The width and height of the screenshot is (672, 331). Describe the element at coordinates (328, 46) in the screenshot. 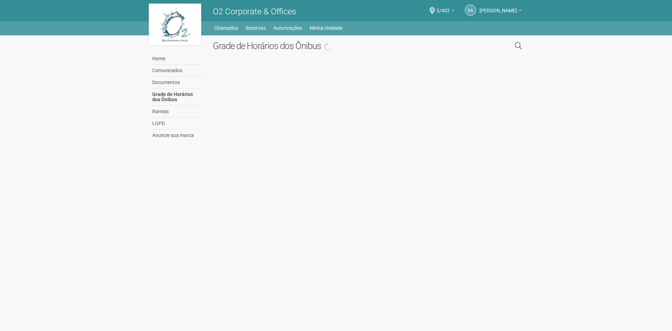

I see `h2: Grade de Horários dos Ônibus` at that location.